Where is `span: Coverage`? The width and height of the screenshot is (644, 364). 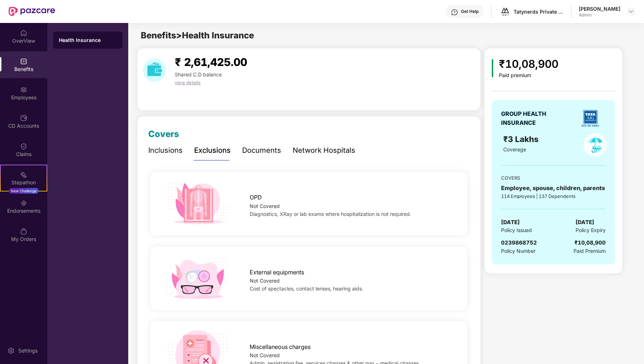
span: Coverage is located at coordinates (515, 149).